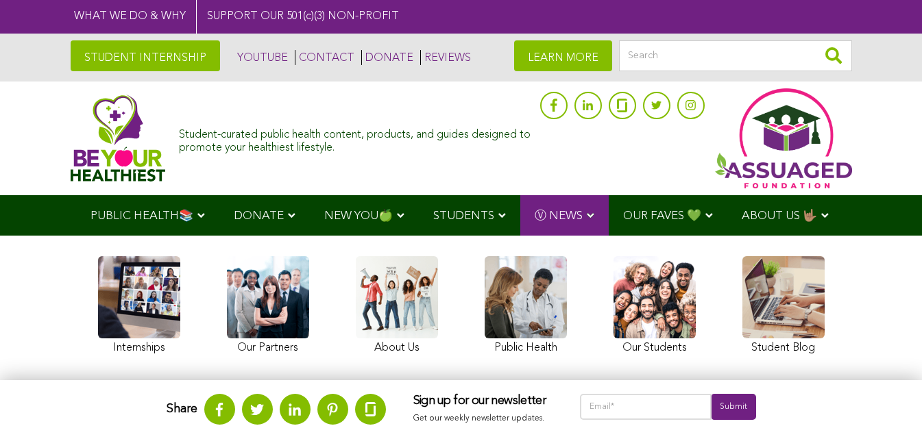 This screenshot has height=439, width=922. Describe the element at coordinates (735, 55) in the screenshot. I see `input: Search` at that location.